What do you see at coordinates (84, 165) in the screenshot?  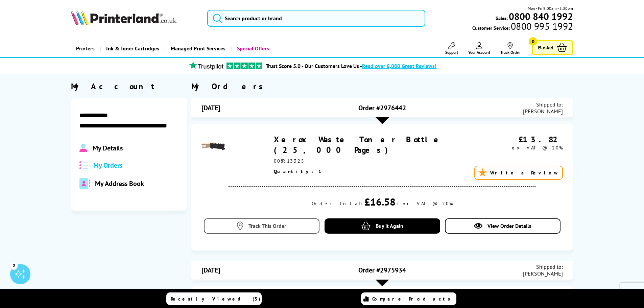 I see `img: all-order.svg` at bounding box center [84, 165].